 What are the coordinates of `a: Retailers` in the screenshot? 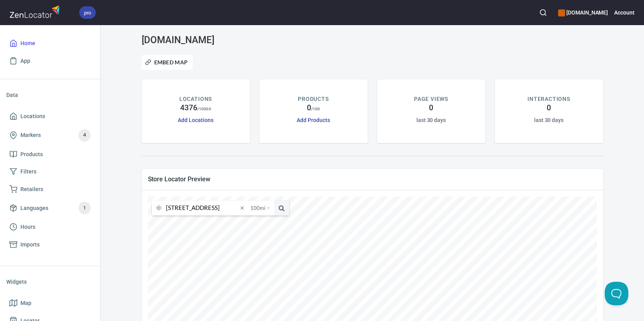 It's located at (50, 189).